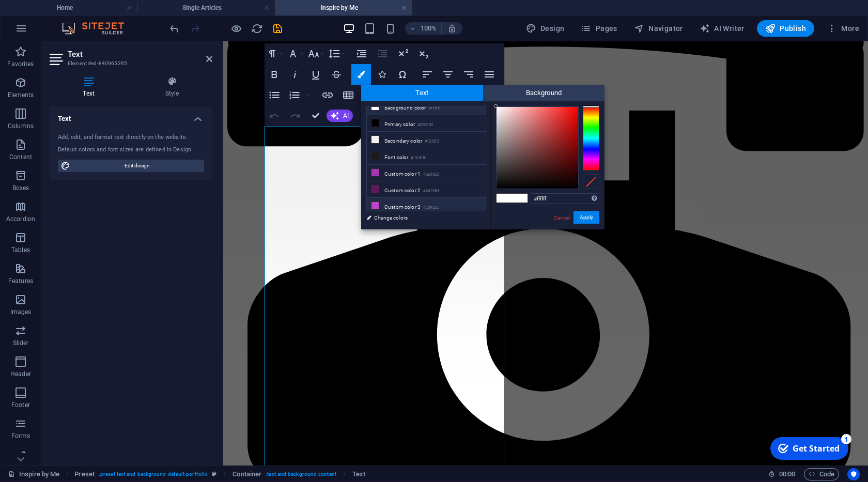 This screenshot has height=482, width=868. What do you see at coordinates (316, 54) in the screenshot?
I see `button: Font Size` at bounding box center [316, 54].